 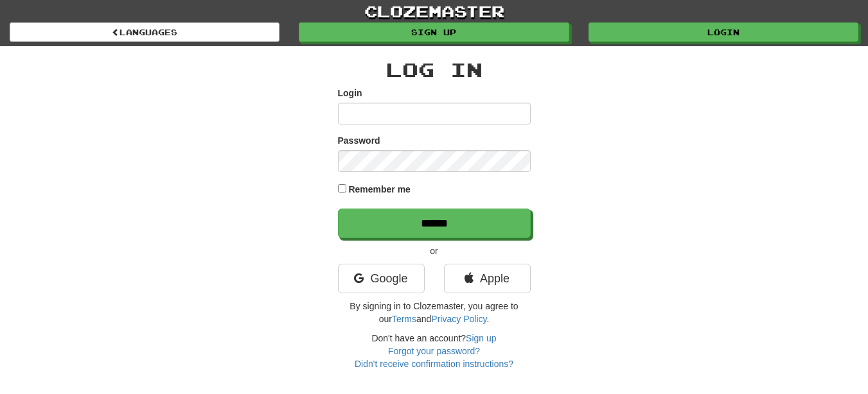 What do you see at coordinates (434, 70) in the screenshot?
I see `h2: Log In` at bounding box center [434, 70].